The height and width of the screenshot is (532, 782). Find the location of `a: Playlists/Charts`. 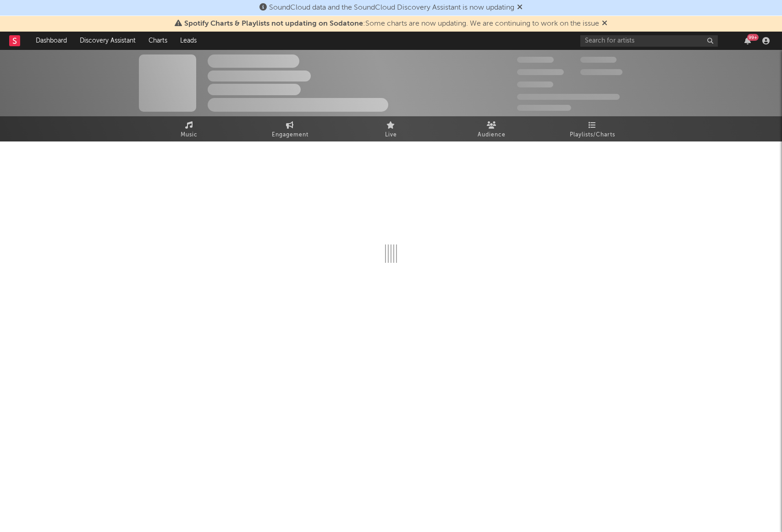

a: Playlists/Charts is located at coordinates (593, 129).